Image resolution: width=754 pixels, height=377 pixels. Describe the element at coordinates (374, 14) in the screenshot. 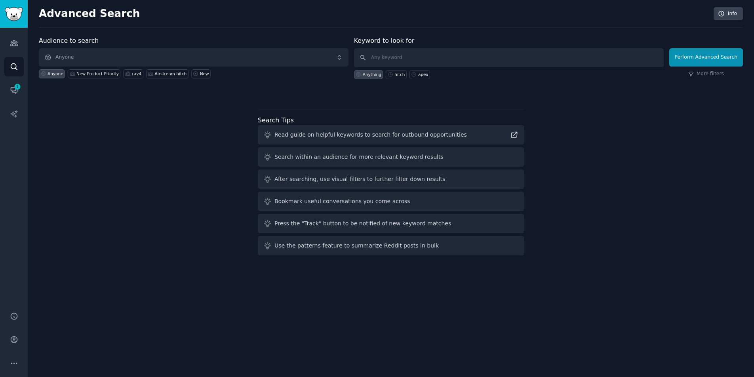

I see `h2: Advanced Search` at that location.